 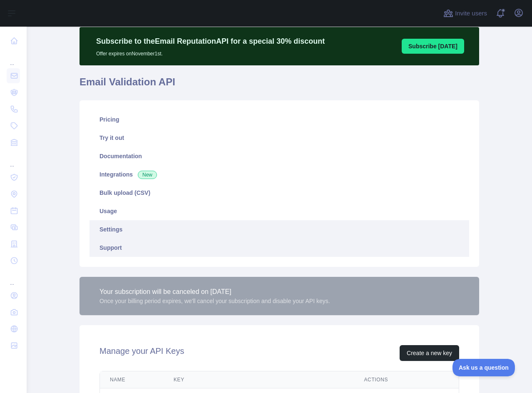 I want to click on a: Bulk upload (CSV), so click(x=279, y=193).